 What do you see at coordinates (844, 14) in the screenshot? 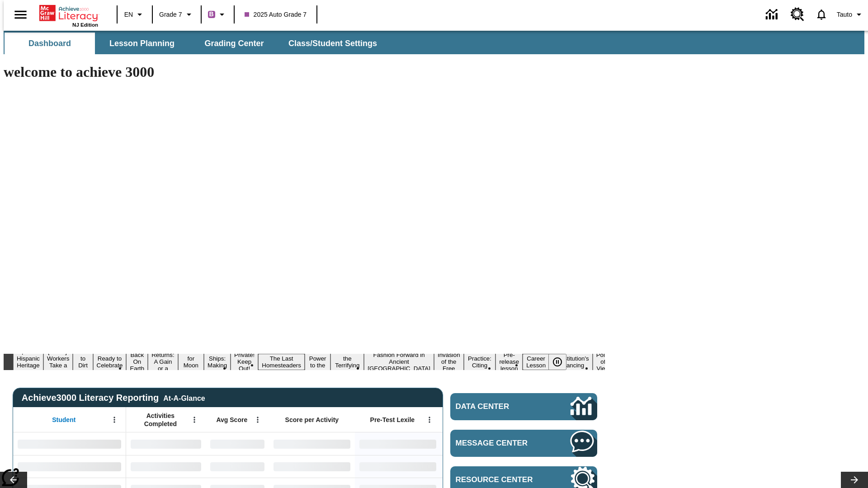
I see `span: Tauto` at bounding box center [844, 14].